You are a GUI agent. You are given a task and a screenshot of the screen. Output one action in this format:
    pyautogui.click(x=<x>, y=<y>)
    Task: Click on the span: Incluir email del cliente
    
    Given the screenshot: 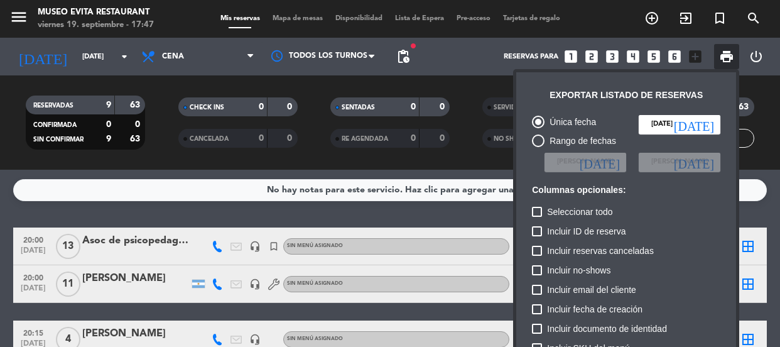 What is the action you would take?
    pyautogui.click(x=592, y=290)
    